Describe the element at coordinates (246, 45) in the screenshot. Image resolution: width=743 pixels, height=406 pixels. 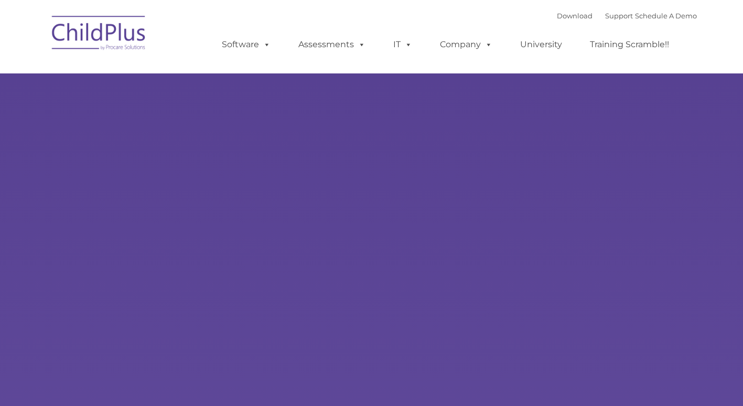
I see `a: Software` at that location.